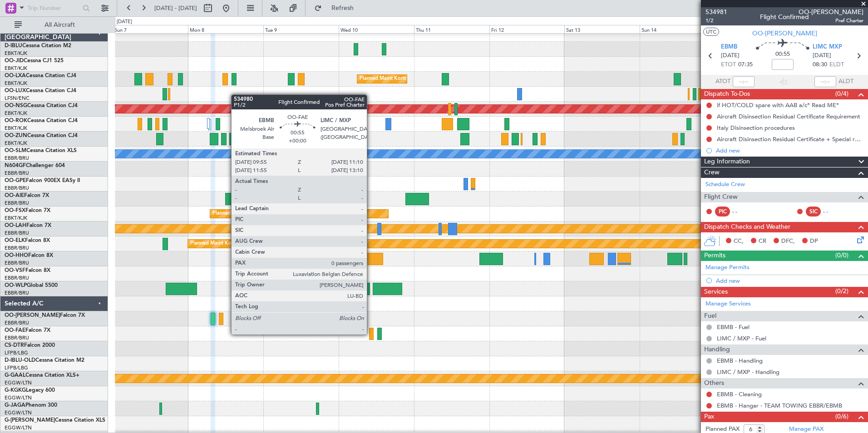 This screenshot has width=868, height=433. Describe the element at coordinates (338, 8) in the screenshot. I see `button: Refresh` at that location.